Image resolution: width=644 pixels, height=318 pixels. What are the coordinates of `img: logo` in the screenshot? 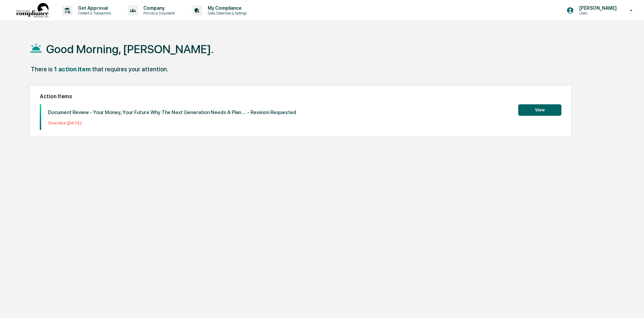 It's located at (32, 10).